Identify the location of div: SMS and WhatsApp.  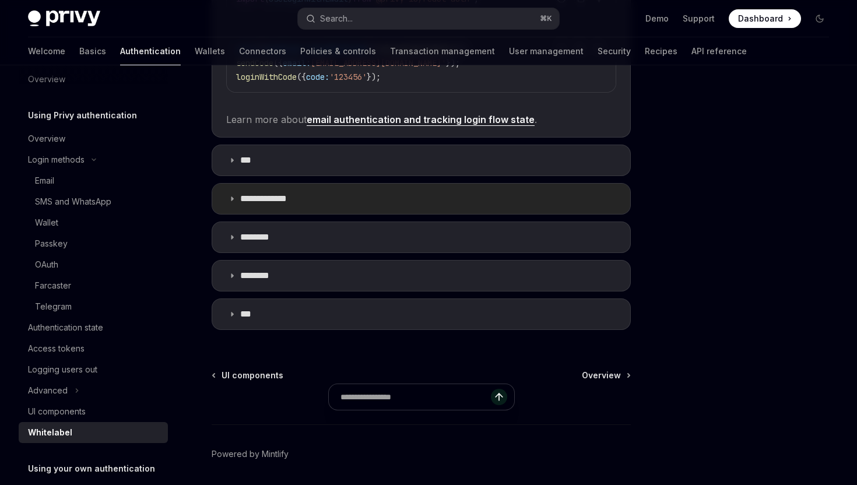
(73, 202).